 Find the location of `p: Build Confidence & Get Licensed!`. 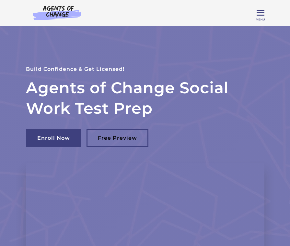

p: Build Confidence & Get Licensed! is located at coordinates (145, 69).